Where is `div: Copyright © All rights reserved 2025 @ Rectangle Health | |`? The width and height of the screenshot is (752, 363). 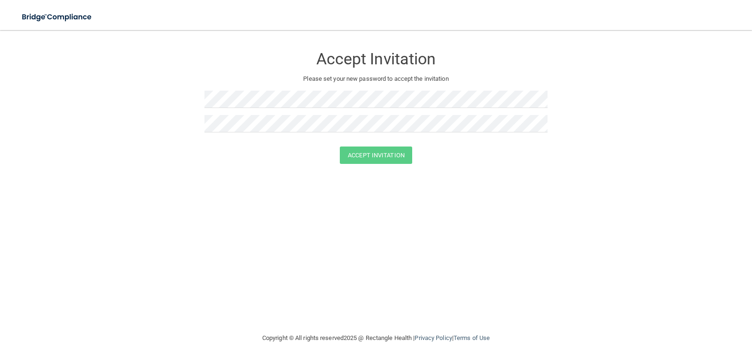 div: Copyright © All rights reserved 2025 @ Rectangle Health | | is located at coordinates (376, 338).